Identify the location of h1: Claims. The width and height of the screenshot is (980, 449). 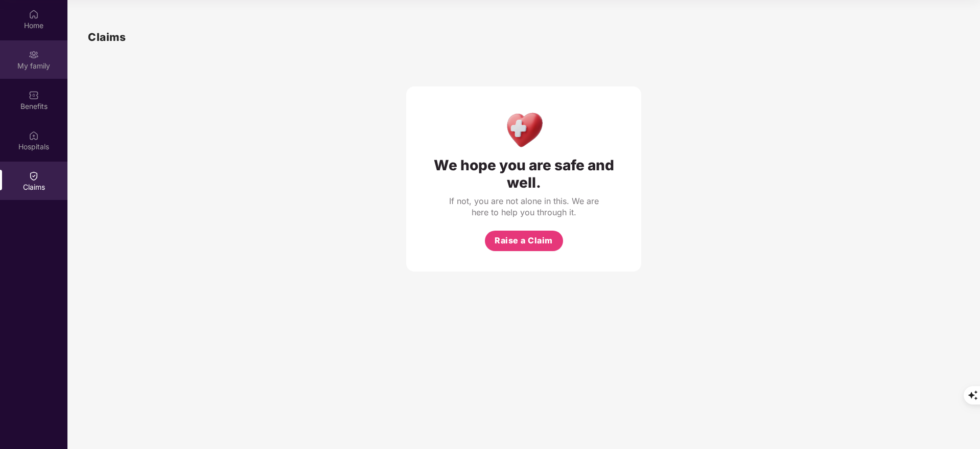
(107, 37).